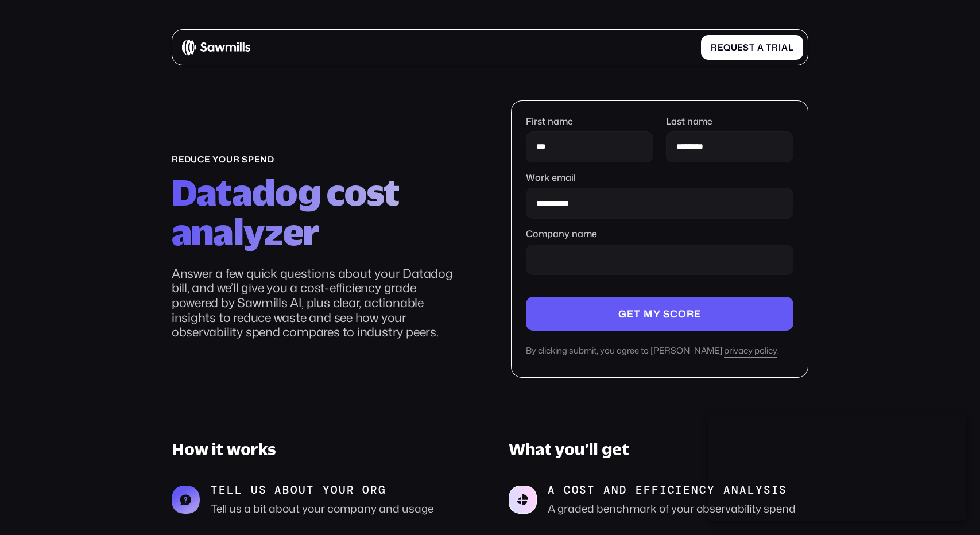 This screenshot has width=980, height=535. What do you see at coordinates (750, 351) in the screenshot?
I see `a: privacy policy` at bounding box center [750, 351].